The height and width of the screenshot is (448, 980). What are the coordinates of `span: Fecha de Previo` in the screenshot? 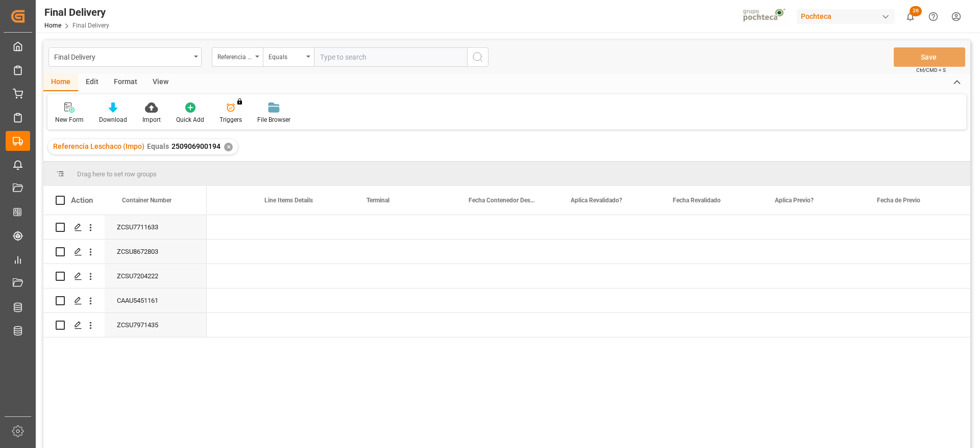 It's located at (898, 200).